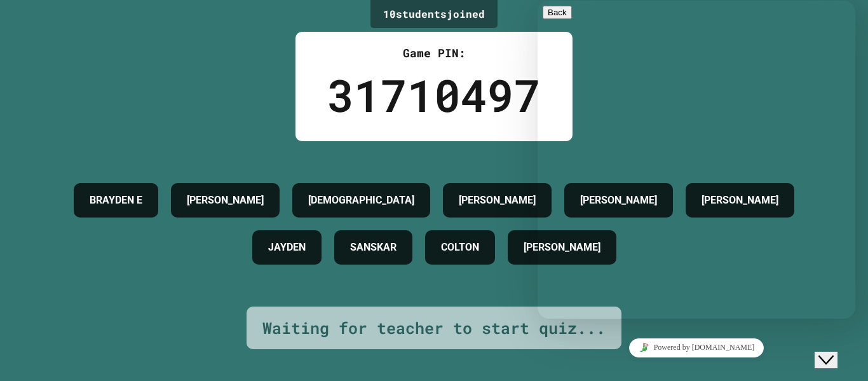  What do you see at coordinates (434, 95) in the screenshot?
I see `div: 31710497` at bounding box center [434, 95].